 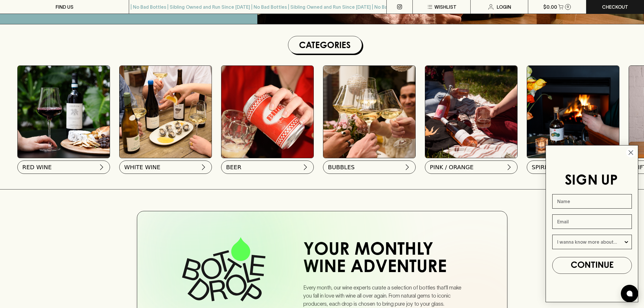 What do you see at coordinates (592, 223) in the screenshot?
I see `div: FLYOUT Form` at bounding box center [592, 223].